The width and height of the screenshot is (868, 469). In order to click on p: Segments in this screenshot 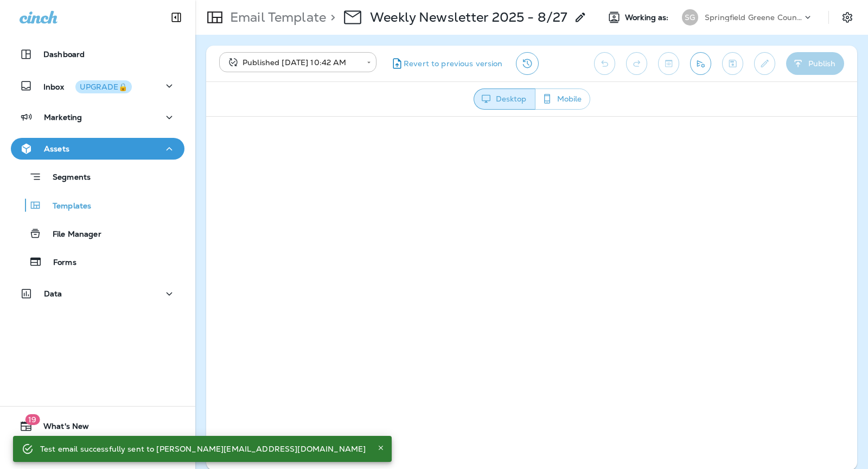, I will do `click(66, 178)`.